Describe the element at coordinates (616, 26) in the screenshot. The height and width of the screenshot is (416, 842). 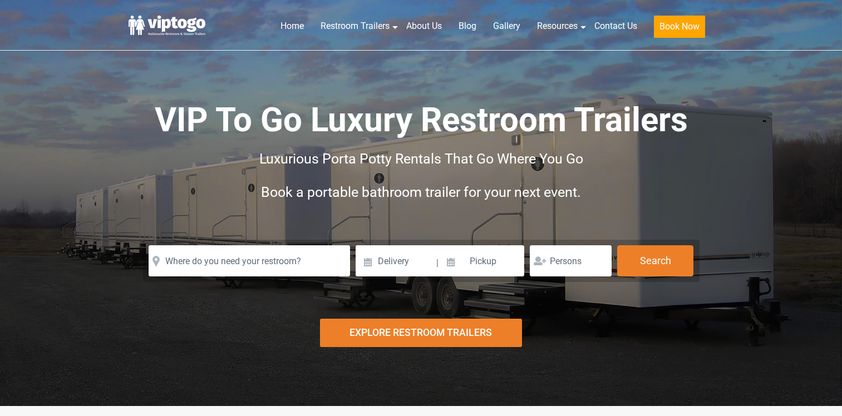
I see `a: Contact Us` at that location.